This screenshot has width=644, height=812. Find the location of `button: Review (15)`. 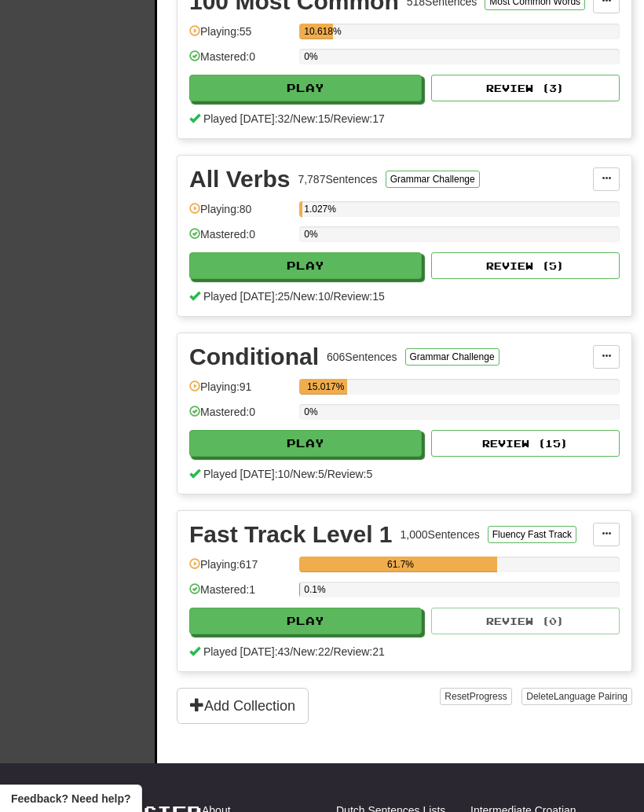

button: Review (15) is located at coordinates (526, 443).